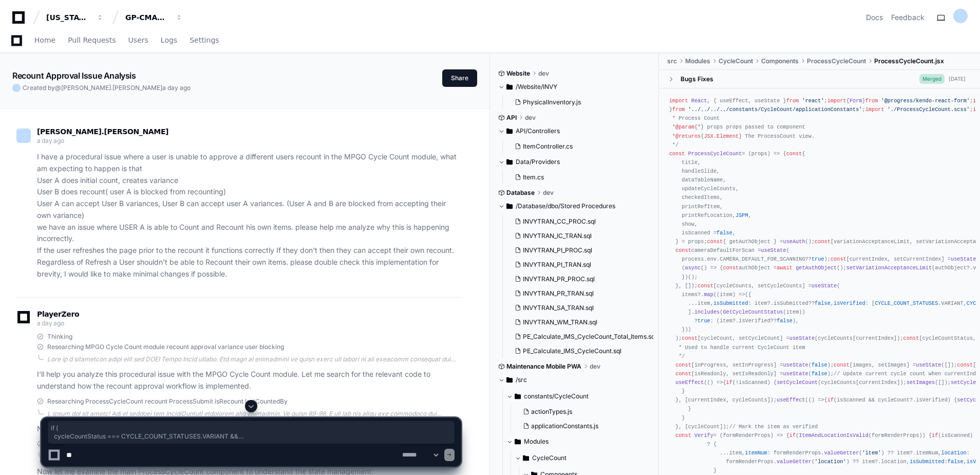 The height and width of the screenshot is (475, 980). Describe the element at coordinates (154, 17) in the screenshot. I see `button: GP-CMAG-MP2` at that location.